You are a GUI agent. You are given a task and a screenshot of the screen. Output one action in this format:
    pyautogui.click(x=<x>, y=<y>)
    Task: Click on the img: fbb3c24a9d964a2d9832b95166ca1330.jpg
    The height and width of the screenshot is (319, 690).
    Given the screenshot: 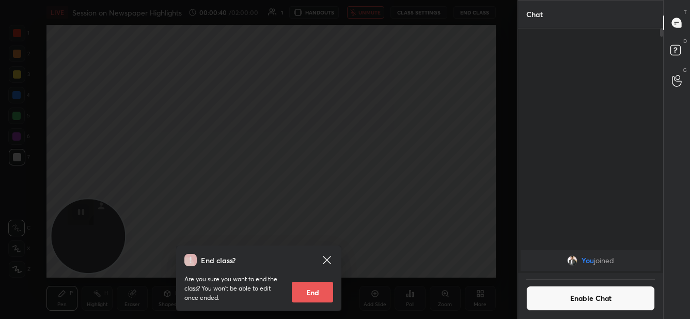 What is the action you would take?
    pyautogui.click(x=573, y=260)
    